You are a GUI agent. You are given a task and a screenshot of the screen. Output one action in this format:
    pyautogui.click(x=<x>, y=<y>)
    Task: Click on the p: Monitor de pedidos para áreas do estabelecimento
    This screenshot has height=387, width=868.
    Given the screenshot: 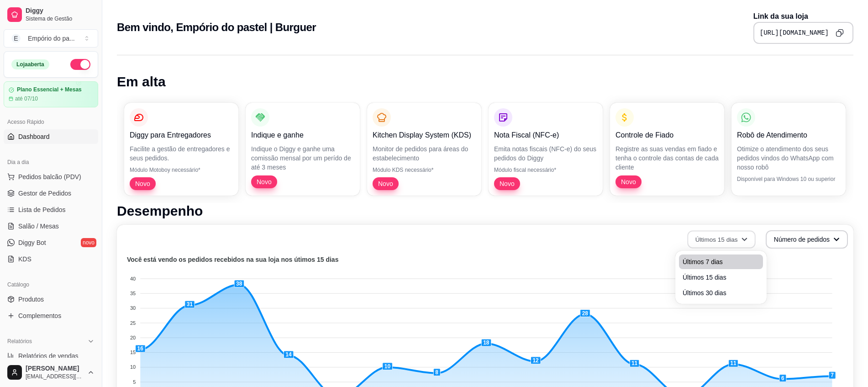 What is the action you would take?
    pyautogui.click(x=424, y=153)
    